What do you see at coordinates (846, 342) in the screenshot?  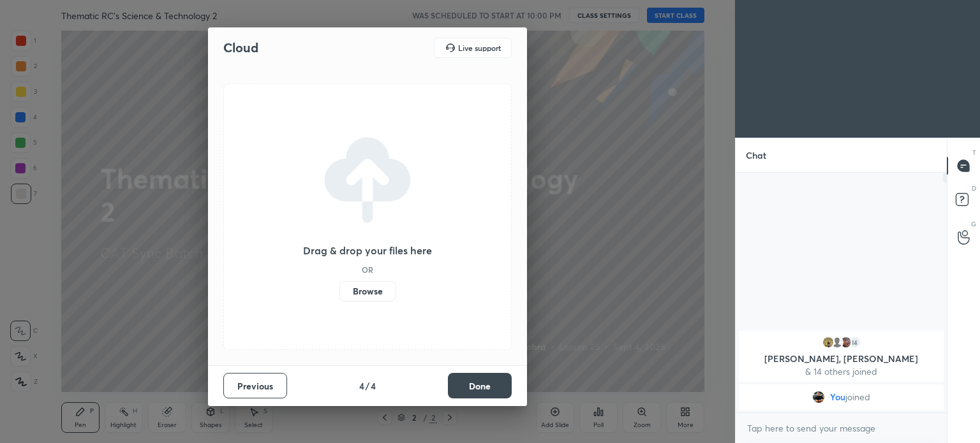 I see `img: 7a953817086d49869a332949cd6bfbf2.jpg` at bounding box center [846, 342].